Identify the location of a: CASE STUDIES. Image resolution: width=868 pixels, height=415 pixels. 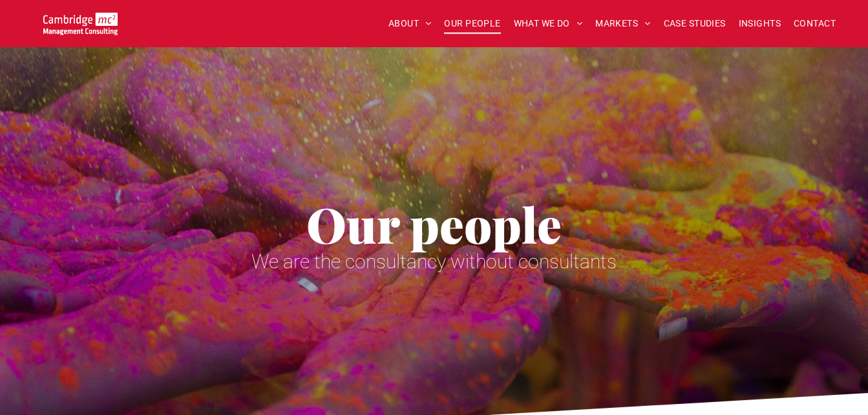
(695, 23).